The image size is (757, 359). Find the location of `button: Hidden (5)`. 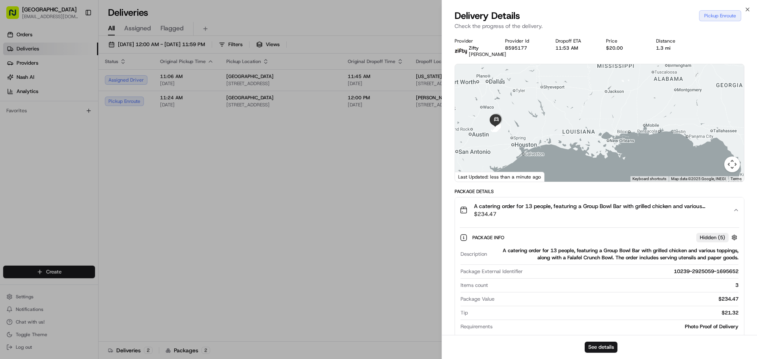

button: Hidden (5) is located at coordinates (718, 237).